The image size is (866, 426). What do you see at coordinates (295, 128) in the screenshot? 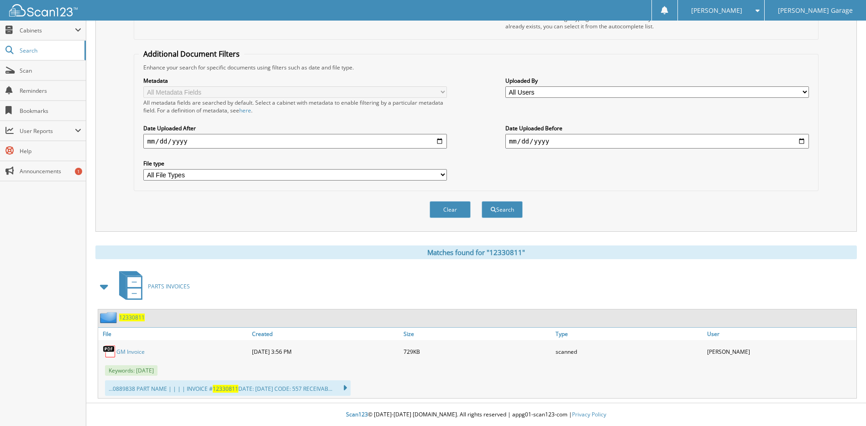
I see `label: Date Uploaded After` at bounding box center [295, 128].